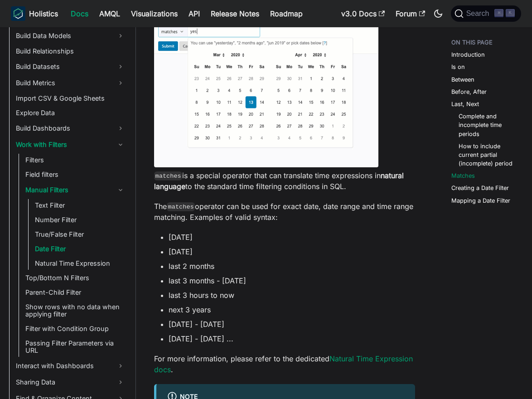 Image resolution: width=532 pixels, height=399 pixels. I want to click on a: Release Notes, so click(235, 14).